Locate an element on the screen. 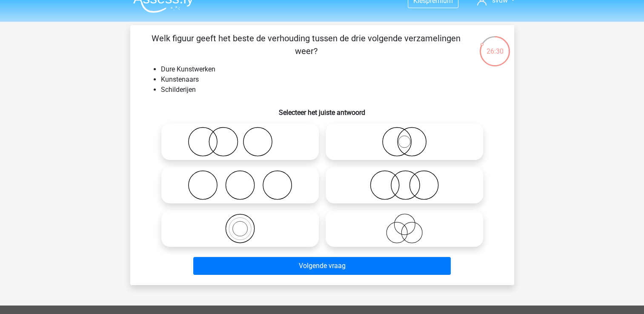 The height and width of the screenshot is (314, 644). button: Volgende vraag is located at coordinates (322, 266).